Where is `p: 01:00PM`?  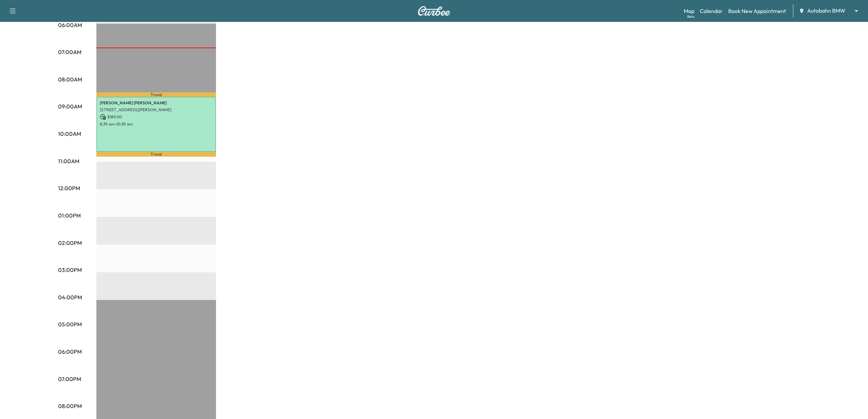
p: 01:00PM is located at coordinates (69, 215).